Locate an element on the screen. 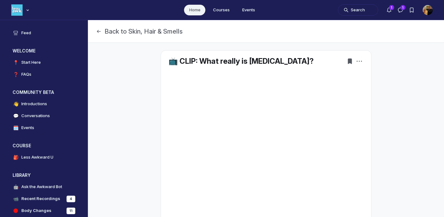 The height and width of the screenshot is (217, 444). button: Post actions is located at coordinates (359, 61).